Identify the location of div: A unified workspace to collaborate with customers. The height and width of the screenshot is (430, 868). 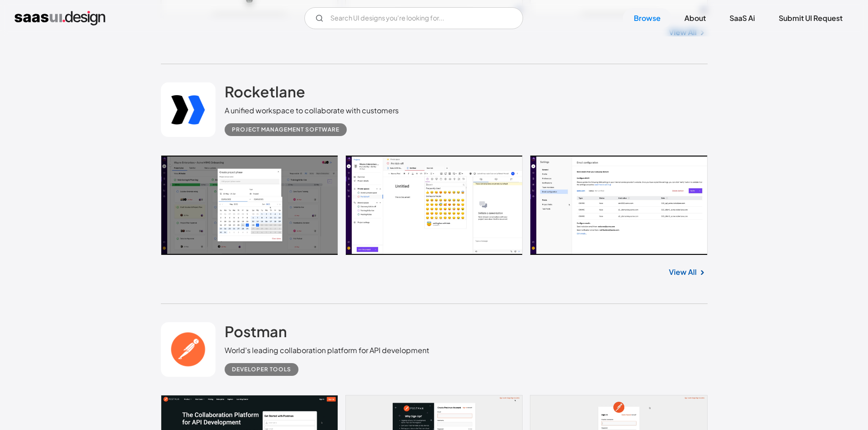
(312, 111).